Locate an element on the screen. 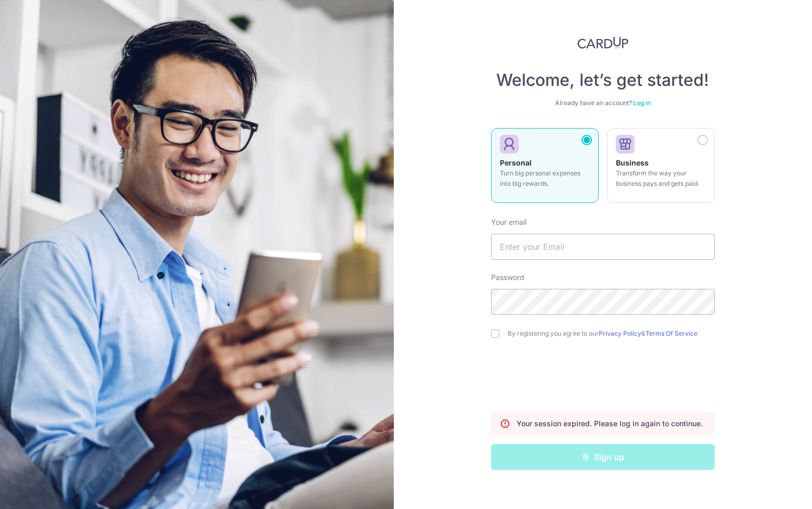 The height and width of the screenshot is (509, 812). strong: Business is located at coordinates (632, 162).